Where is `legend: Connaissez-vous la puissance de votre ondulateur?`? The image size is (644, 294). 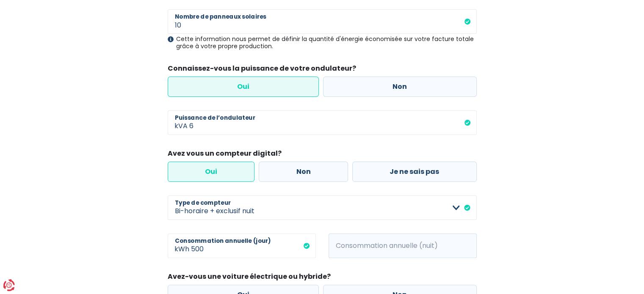
legend: Connaissez-vous la puissance de votre ondulateur? is located at coordinates (322, 70).